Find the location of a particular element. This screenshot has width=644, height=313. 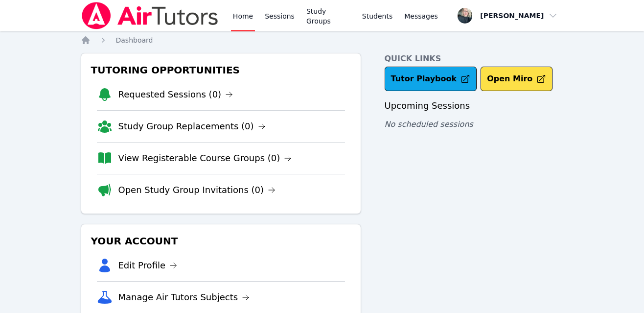

span: No scheduled sessions is located at coordinates (428, 124).